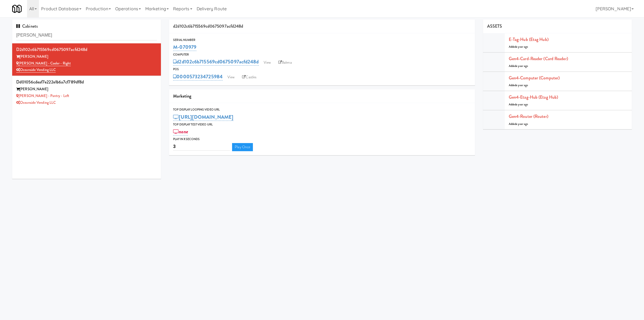 The width and height of the screenshot is (644, 320). What do you see at coordinates (17, 9) in the screenshot?
I see `img: Micromart` at bounding box center [17, 9].